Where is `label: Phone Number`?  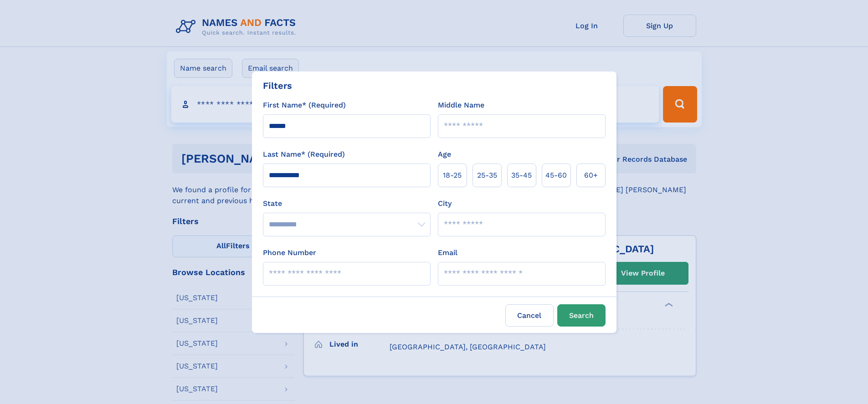
label: Phone Number is located at coordinates (290, 253).